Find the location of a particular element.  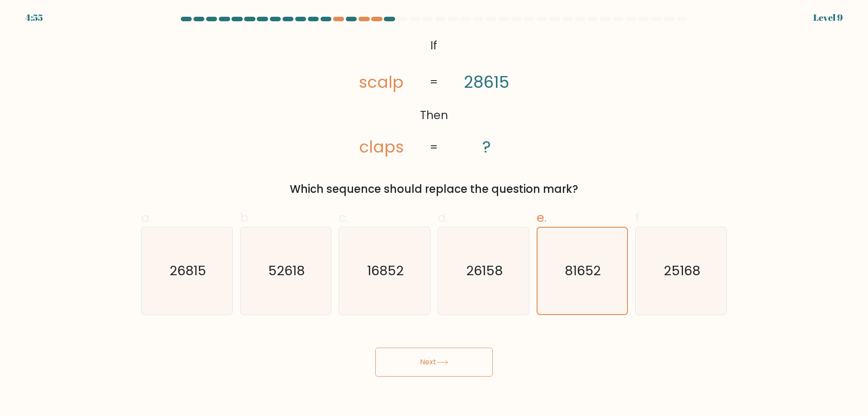

button: Next is located at coordinates (434, 362).